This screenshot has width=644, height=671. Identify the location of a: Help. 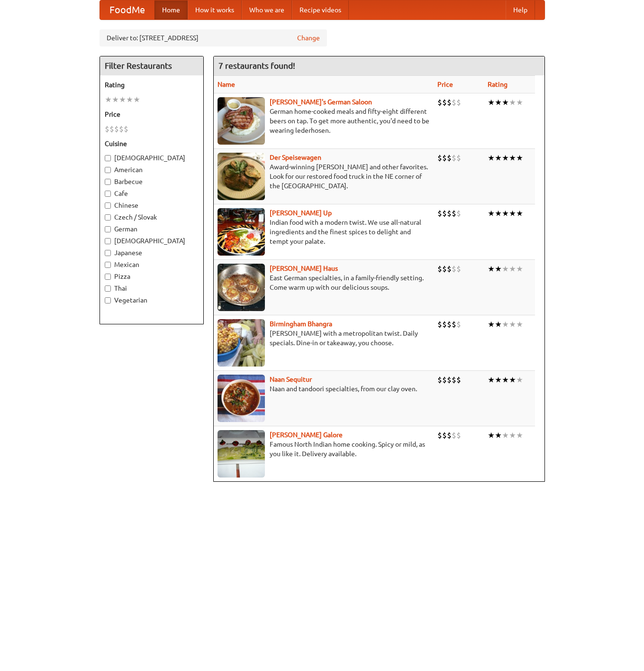
(520, 10).